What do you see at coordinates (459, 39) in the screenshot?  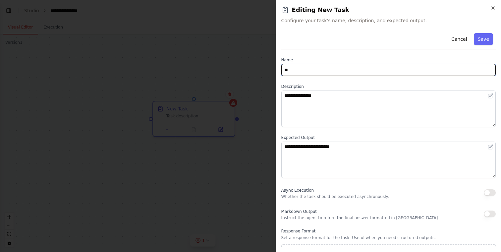 I see `button: Cancel` at bounding box center [459, 39].